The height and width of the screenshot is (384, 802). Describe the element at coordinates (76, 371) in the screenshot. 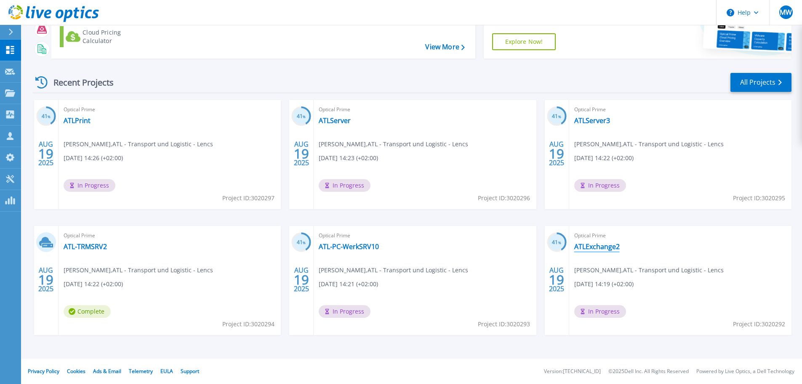

I see `a: Cookies` at that location.